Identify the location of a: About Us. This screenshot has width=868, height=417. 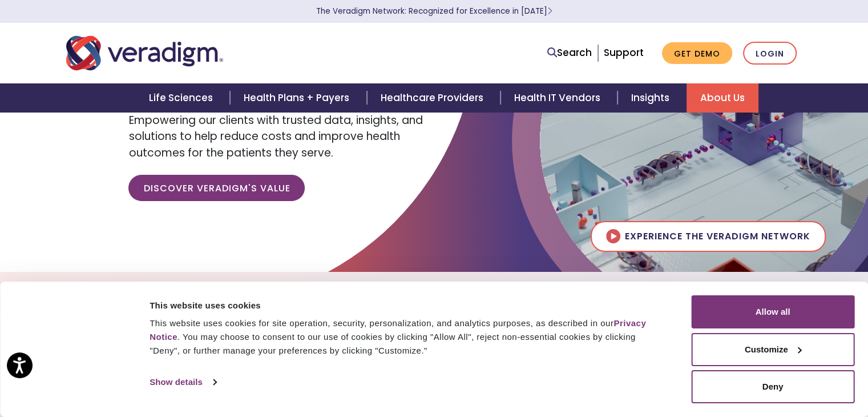
(722, 98).